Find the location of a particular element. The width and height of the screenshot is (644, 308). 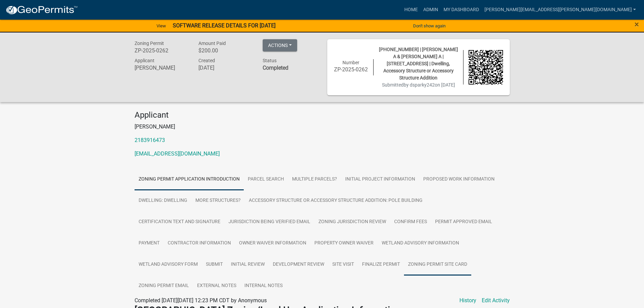

a: History is located at coordinates (468, 301).